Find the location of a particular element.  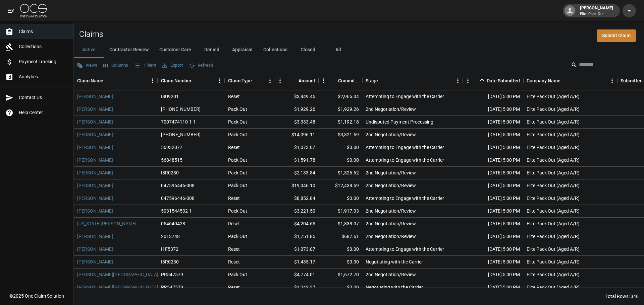

div: 1005-74-5564 is located at coordinates (181, 109).